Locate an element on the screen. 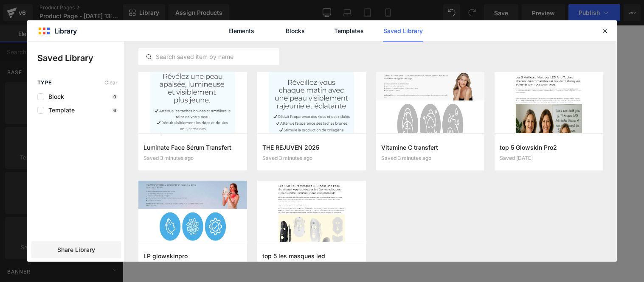 The height and width of the screenshot is (282, 644). a: Templates is located at coordinates (349, 31).